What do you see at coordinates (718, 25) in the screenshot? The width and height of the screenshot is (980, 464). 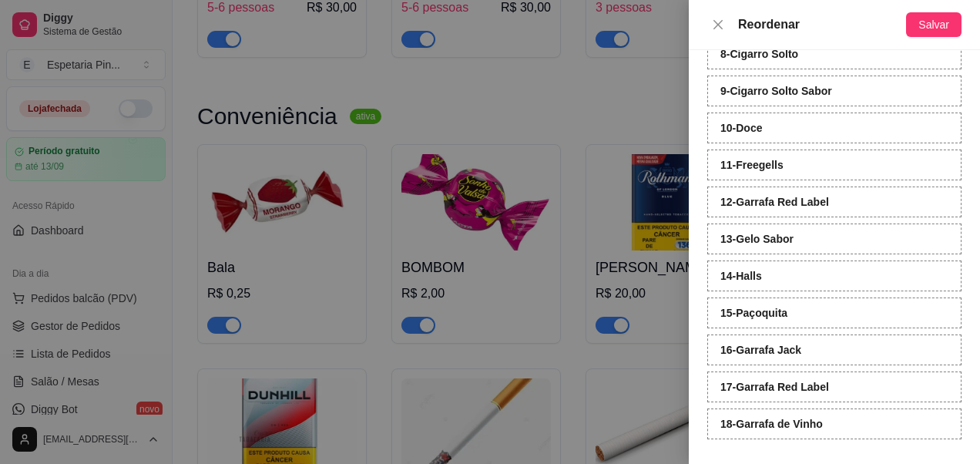 I see `span: close` at bounding box center [718, 25].